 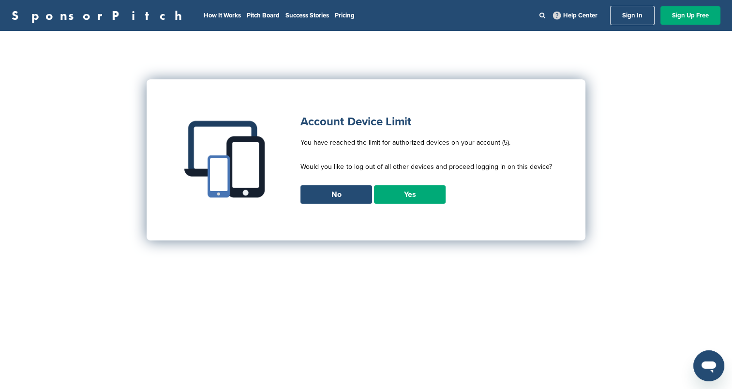 What do you see at coordinates (576, 15) in the screenshot?
I see `a: Help Center` at bounding box center [576, 15].